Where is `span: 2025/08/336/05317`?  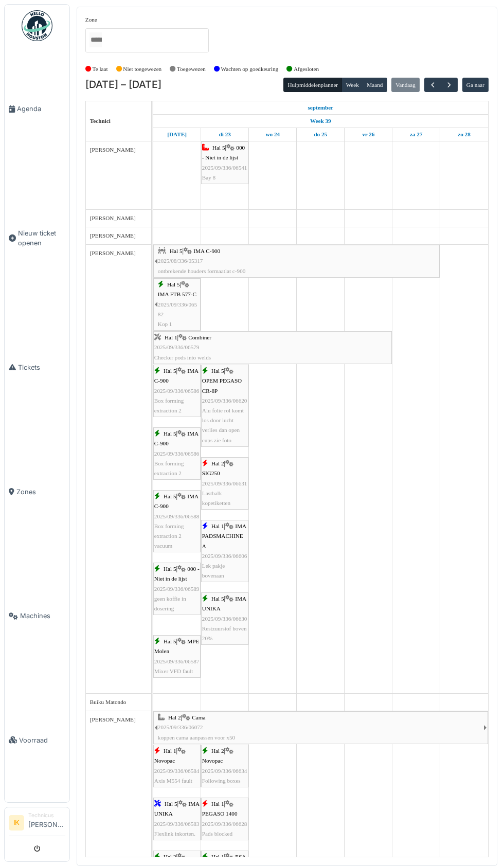
span: 2025/08/336/05317 is located at coordinates (180, 261).